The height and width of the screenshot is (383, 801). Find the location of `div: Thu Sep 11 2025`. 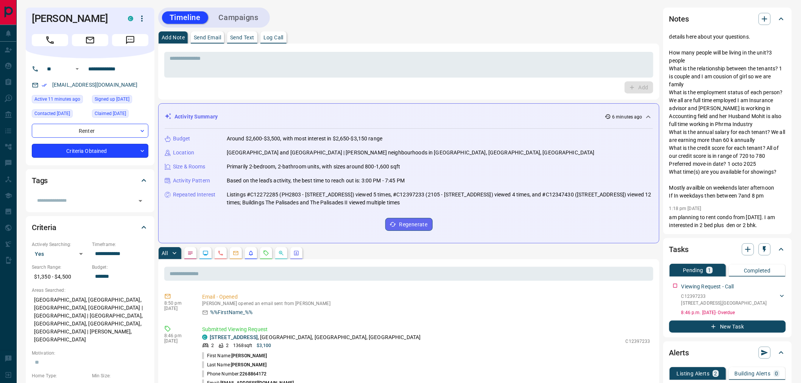

div: Thu Sep 11 2025 is located at coordinates (60, 100).